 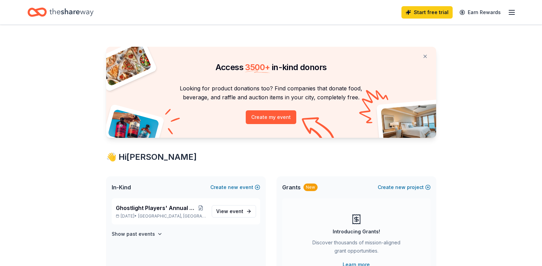 What do you see at coordinates (404, 187) in the screenshot?
I see `button: Createnewproject` at bounding box center [404, 187].